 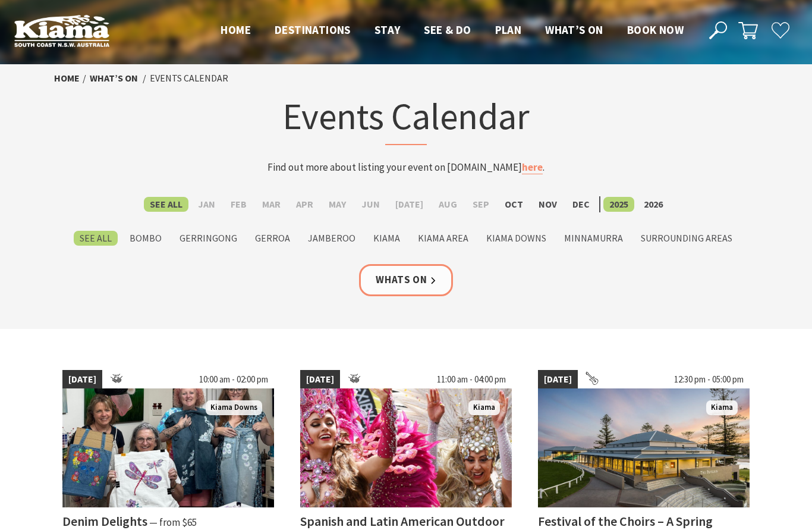 What do you see at coordinates (448, 204) in the screenshot?
I see `label: Aug` at bounding box center [448, 204].